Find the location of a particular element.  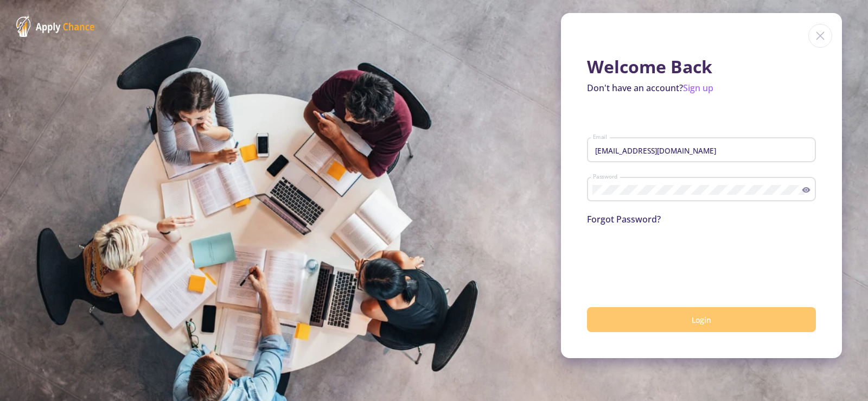

span: Login is located at coordinates (701, 320).